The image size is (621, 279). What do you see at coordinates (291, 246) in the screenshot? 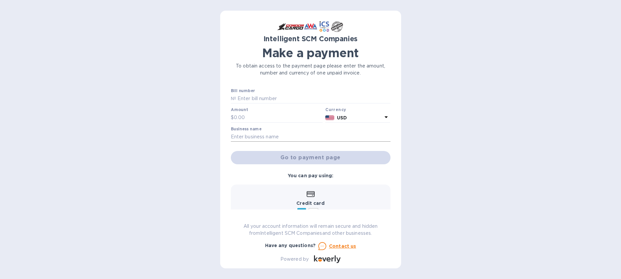
I see `b: Have any questions?` at bounding box center [291, 246].